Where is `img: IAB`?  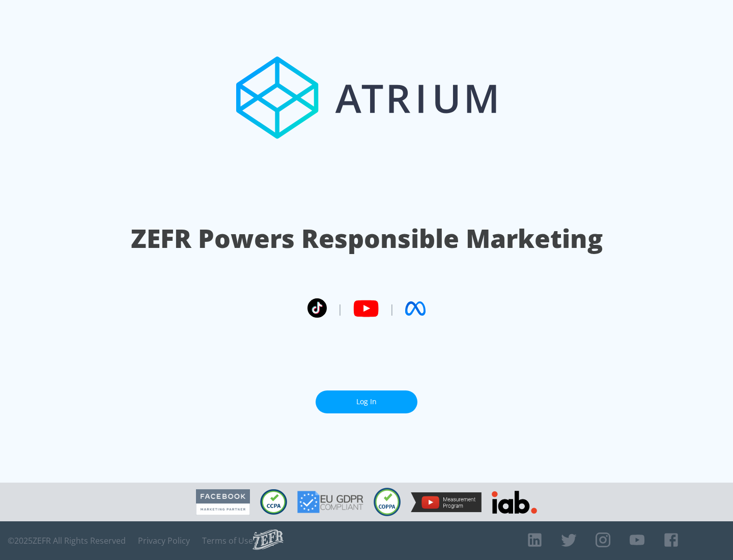
img: IAB is located at coordinates (514, 502).